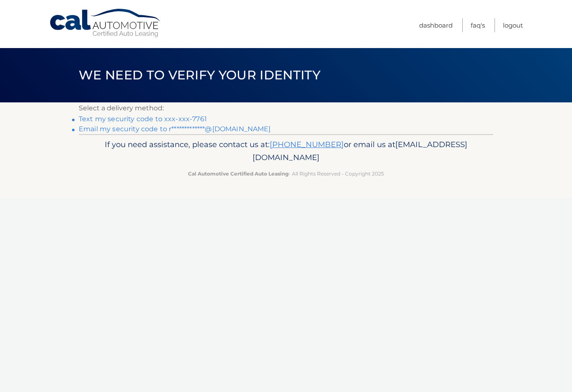  Describe the element at coordinates (199, 75) in the screenshot. I see `span: We need to verify your identity` at that location.